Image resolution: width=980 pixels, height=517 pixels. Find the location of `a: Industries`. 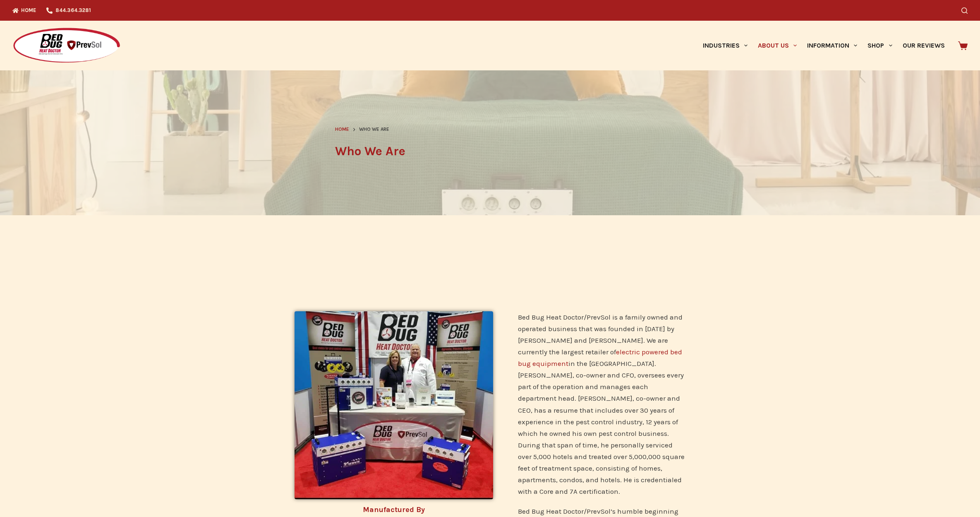

a: Industries is located at coordinates (725, 45).